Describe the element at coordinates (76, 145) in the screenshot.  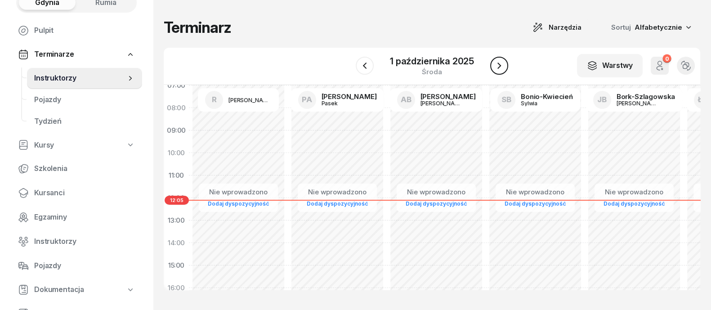
I see `a: Kursy` at that location.